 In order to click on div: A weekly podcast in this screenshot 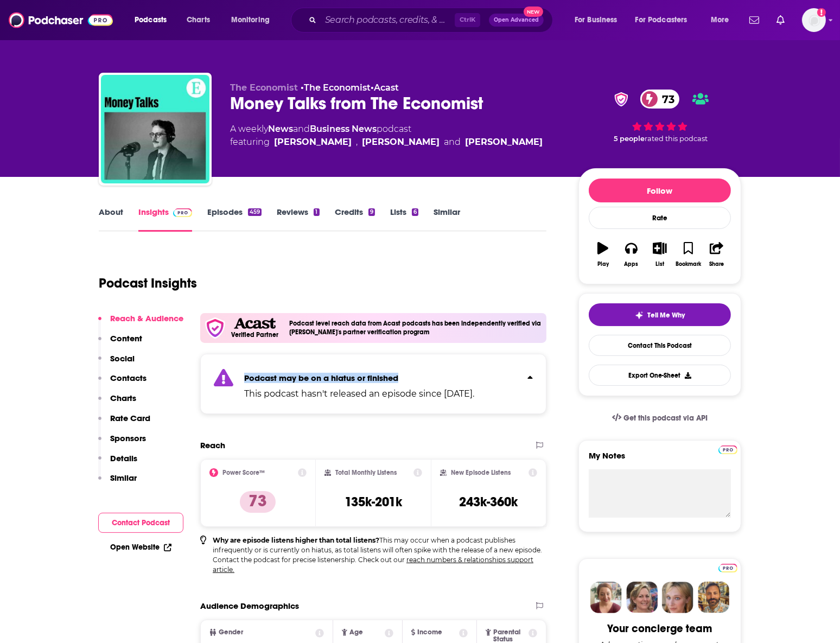, I will do `click(386, 136)`.